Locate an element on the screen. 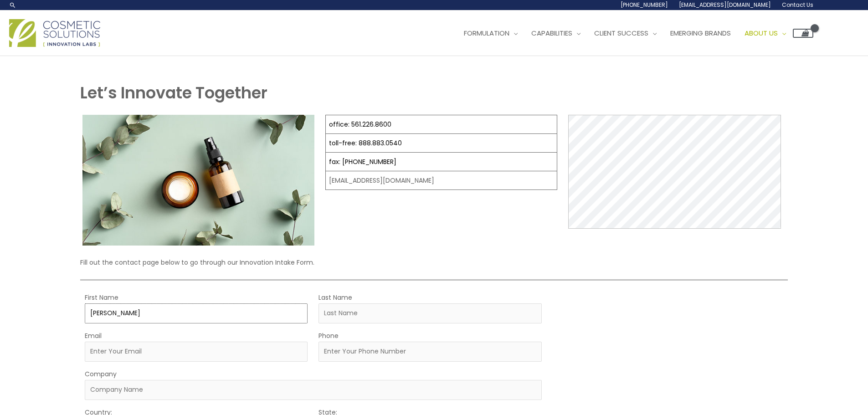 This screenshot has width=868, height=415. input: Last Name is located at coordinates (429, 313).